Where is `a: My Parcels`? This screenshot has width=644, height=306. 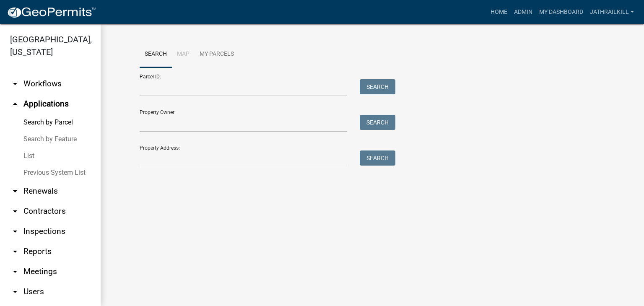
a: My Parcels is located at coordinates (217, 55).